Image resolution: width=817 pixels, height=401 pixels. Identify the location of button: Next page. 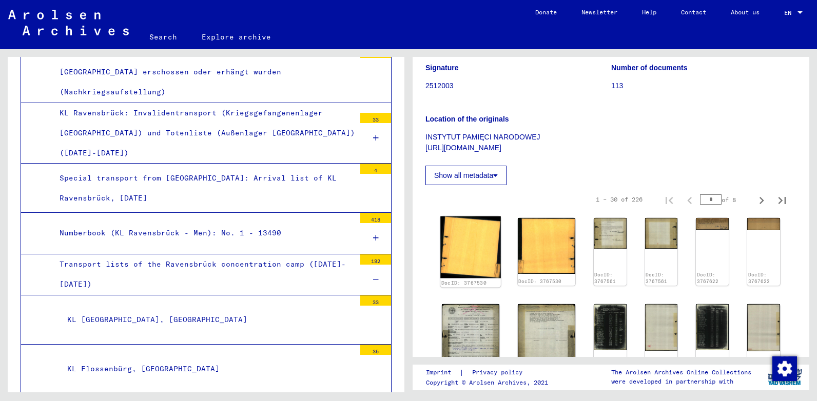
(762, 200).